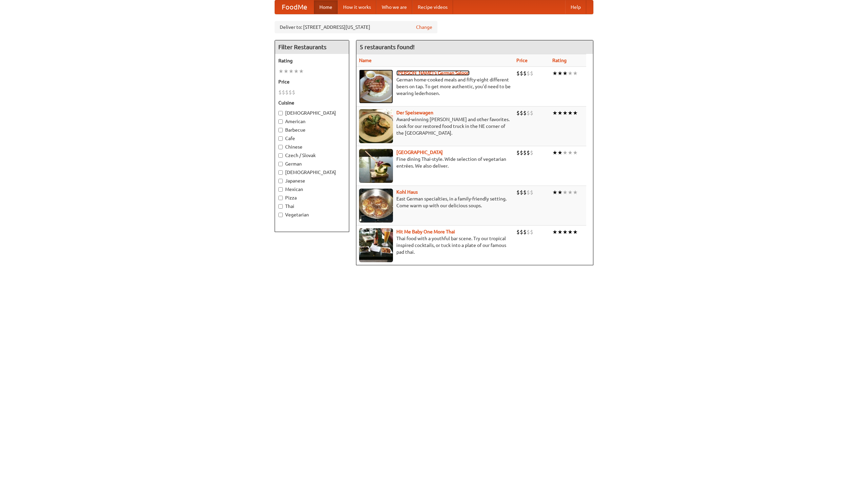 The image size is (868, 480). Describe the element at coordinates (281, 121) in the screenshot. I see `input: American` at that location.